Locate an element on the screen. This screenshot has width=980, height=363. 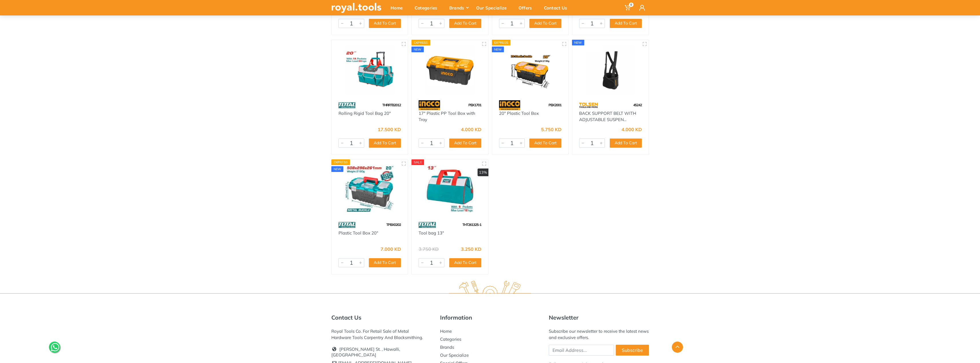
a: Rolling Rigid Tool Bag 20" is located at coordinates (365, 113).